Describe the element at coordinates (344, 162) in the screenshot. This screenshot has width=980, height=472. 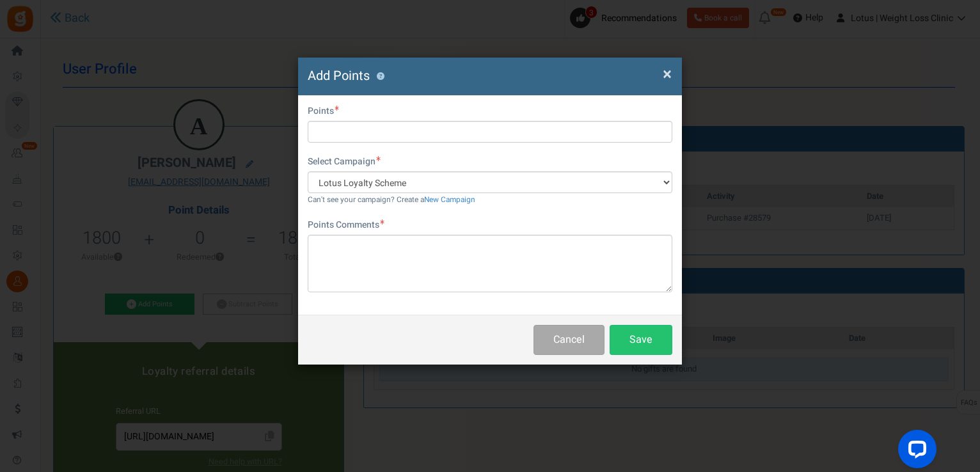
I see `label: Select Campaign` at that location.